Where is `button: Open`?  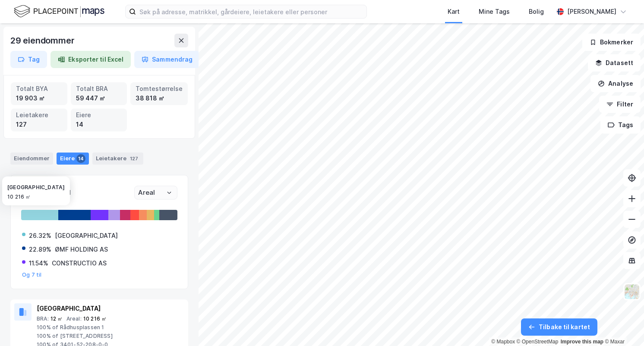
button: Open is located at coordinates (169, 193).